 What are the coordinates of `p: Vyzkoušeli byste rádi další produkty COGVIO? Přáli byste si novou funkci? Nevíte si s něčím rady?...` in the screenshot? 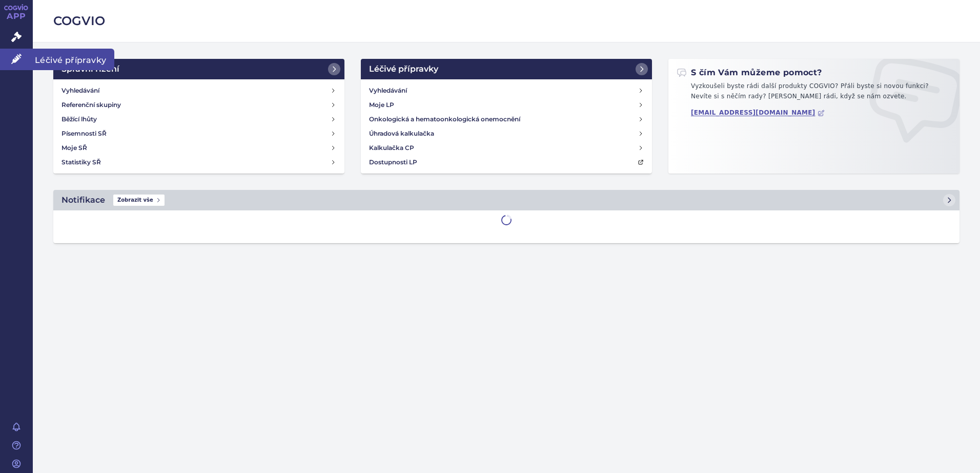 It's located at (813, 93).